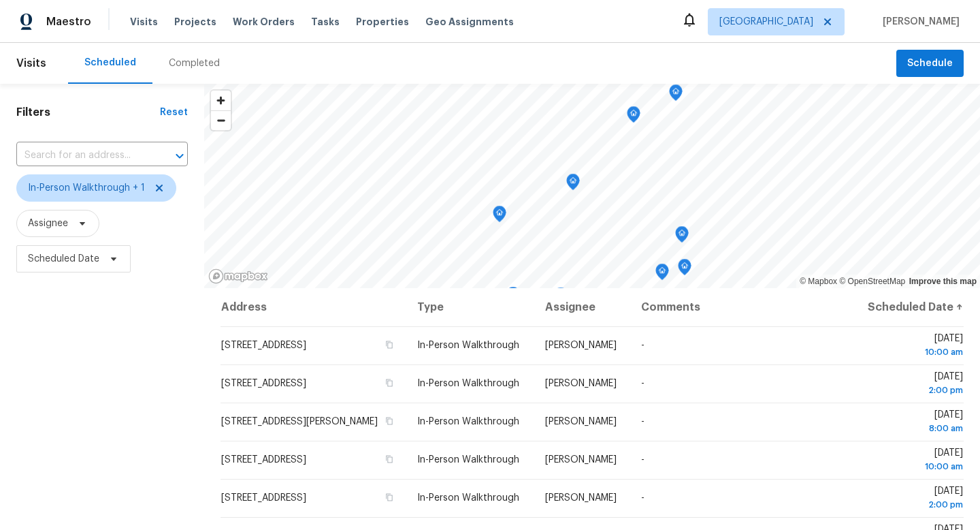 The width and height of the screenshot is (980, 530). Describe the element at coordinates (111, 63) in the screenshot. I see `div: Scheduled` at that location.